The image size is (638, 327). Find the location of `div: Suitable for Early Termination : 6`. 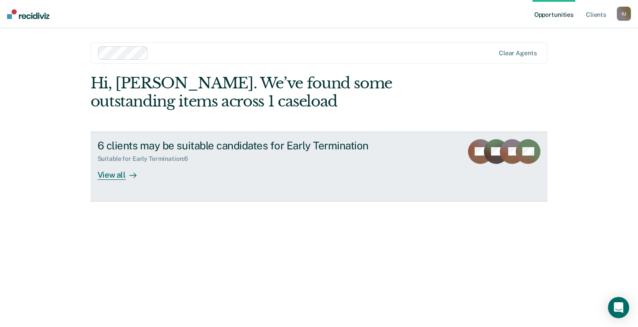

div: Suitable for Early Termination : 6 is located at coordinates (147, 159).